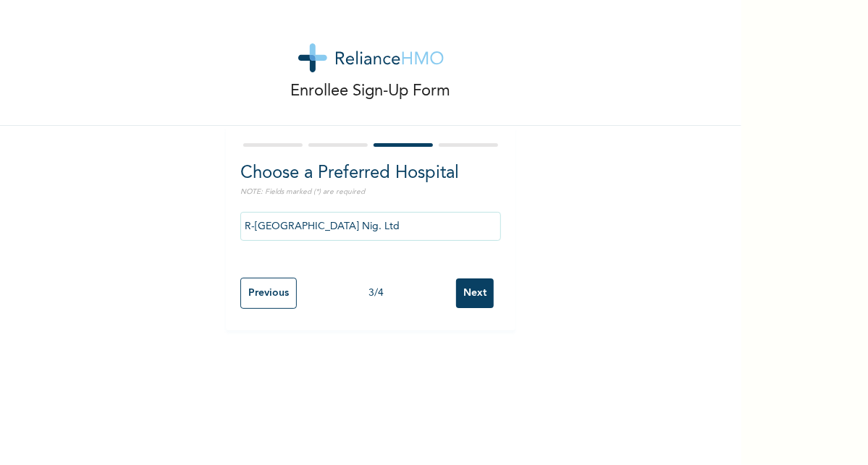 This screenshot has height=465, width=868. Describe the element at coordinates (269, 293) in the screenshot. I see `input: Previous` at that location.